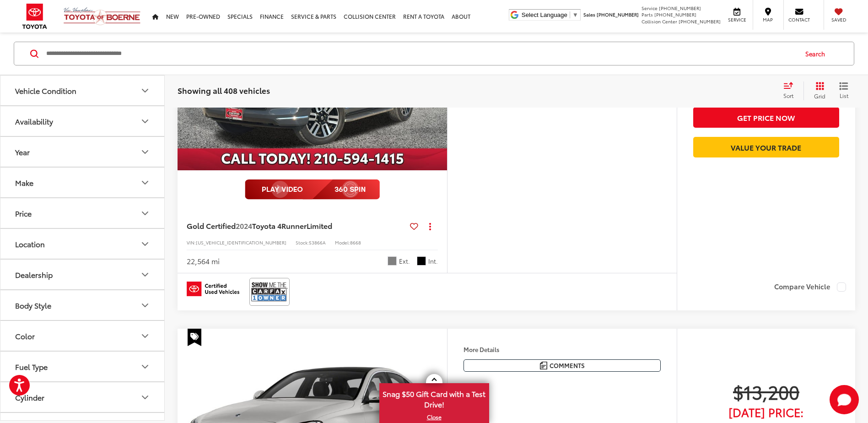 This screenshot has width=868, height=423. I want to click on span: Gold Certified, so click(211, 225).